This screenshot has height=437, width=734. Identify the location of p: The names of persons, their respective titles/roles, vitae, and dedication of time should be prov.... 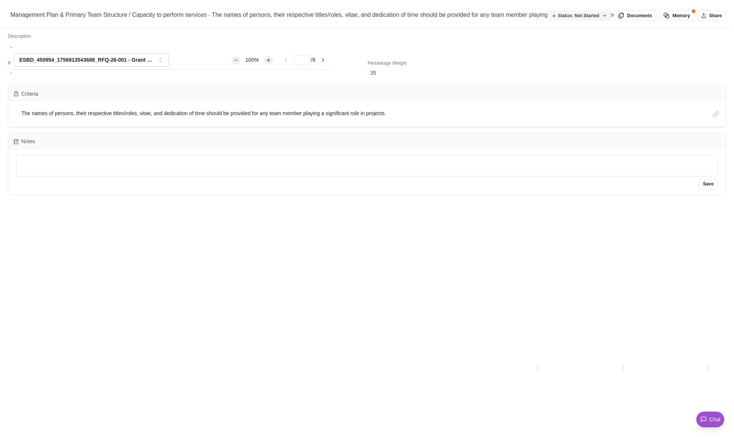
(203, 114).